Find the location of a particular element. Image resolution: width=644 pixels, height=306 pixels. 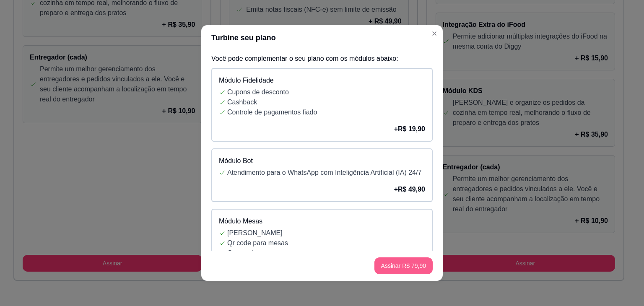

p: Cupons de desconto is located at coordinates (326, 92).